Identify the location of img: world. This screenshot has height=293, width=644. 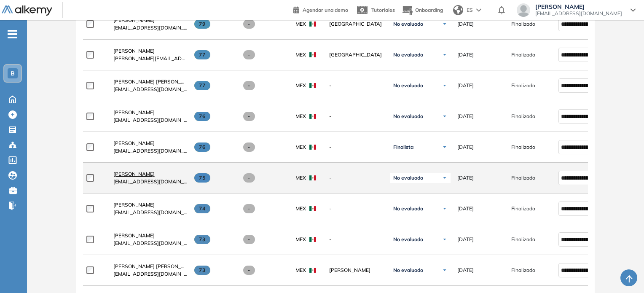
(458, 10).